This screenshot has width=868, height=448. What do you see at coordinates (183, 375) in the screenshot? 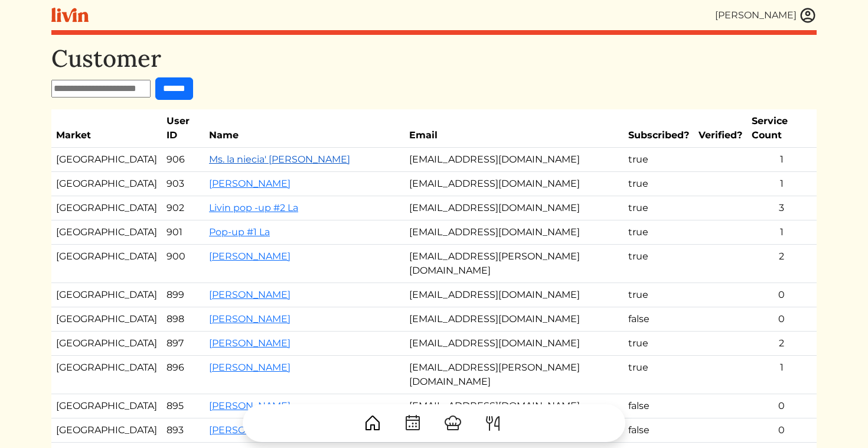
I see `td: 896` at bounding box center [183, 375].